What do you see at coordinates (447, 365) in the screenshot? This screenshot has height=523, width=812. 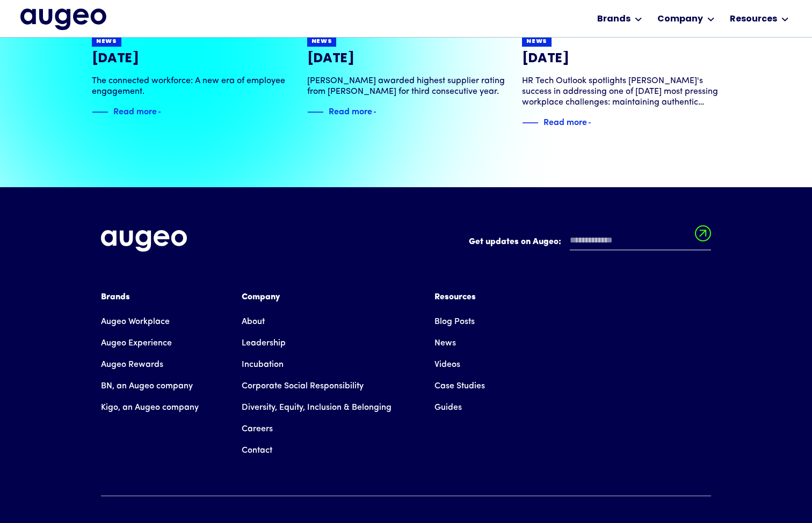 I see `a: Videos` at bounding box center [447, 365].